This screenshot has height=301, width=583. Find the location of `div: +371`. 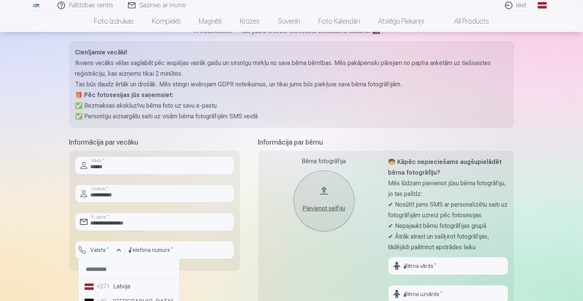

div: +371 is located at coordinates (104, 287).